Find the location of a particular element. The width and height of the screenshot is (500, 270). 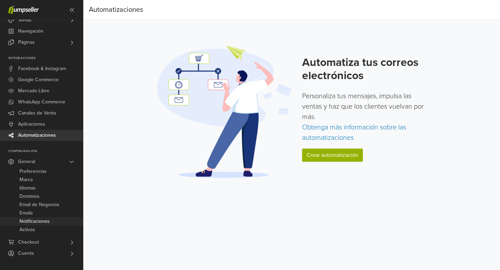

span: Canales de Venta is located at coordinates (37, 113).